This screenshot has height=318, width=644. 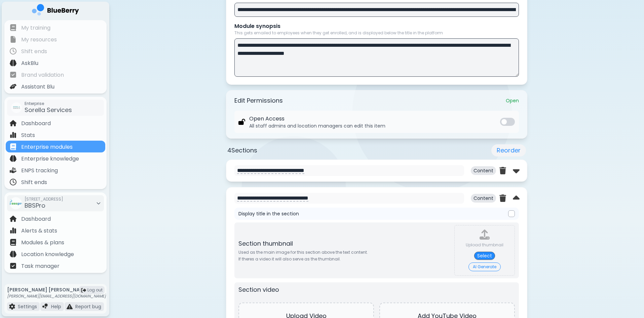 I want to click on p: Settings, so click(x=27, y=306).